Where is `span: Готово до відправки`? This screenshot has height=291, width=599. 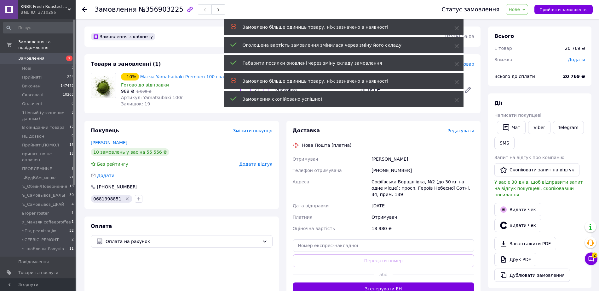
span: Готово до відправки is located at coordinates (145, 85).